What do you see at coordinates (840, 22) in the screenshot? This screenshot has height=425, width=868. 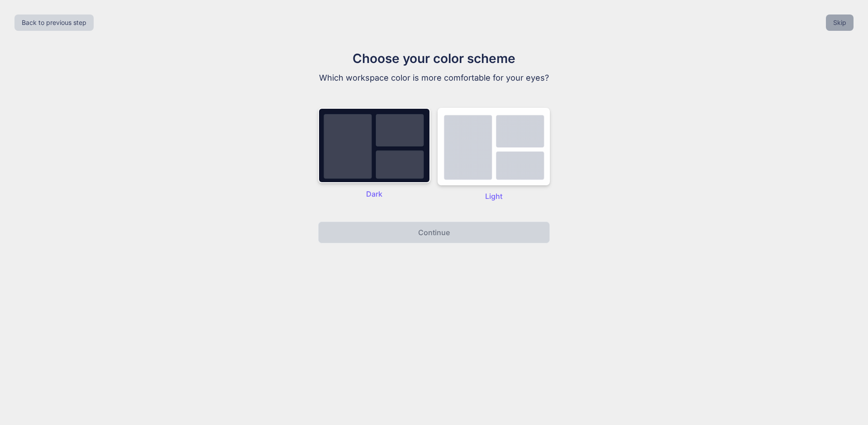 I see `button: Skip` at bounding box center [840, 22].